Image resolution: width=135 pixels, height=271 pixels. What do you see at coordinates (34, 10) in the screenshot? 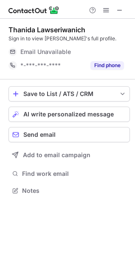
I see `img: ContactOut v5.3.10` at bounding box center [34, 10].